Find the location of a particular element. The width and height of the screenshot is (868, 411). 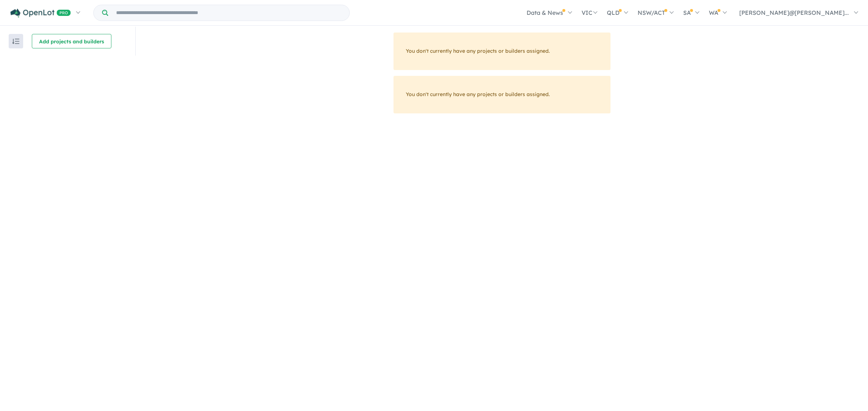

input: Try estate name, suburb, builder or developer is located at coordinates (229, 13).